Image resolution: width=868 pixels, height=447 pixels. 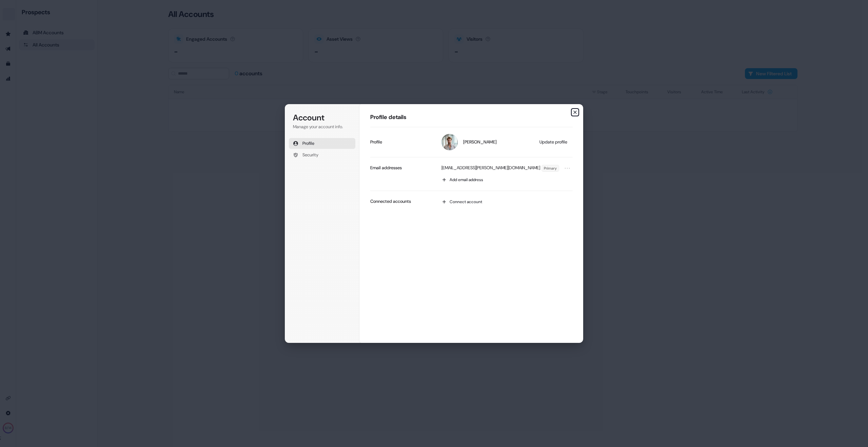 What do you see at coordinates (391, 201) in the screenshot?
I see `p: Connected accounts` at bounding box center [391, 201].